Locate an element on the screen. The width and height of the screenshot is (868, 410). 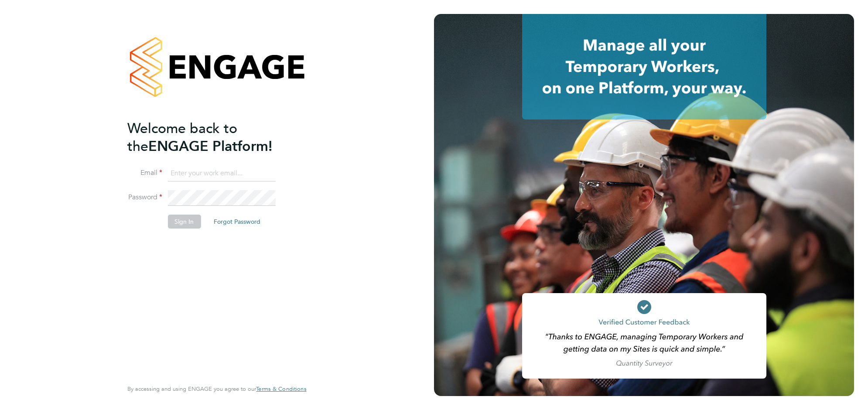
button: Sign In is located at coordinates (184, 221).